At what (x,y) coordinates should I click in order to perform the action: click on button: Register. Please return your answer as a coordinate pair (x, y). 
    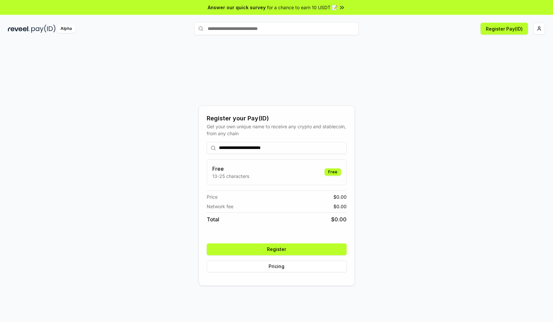
    Looking at the image, I should click on (276, 249).